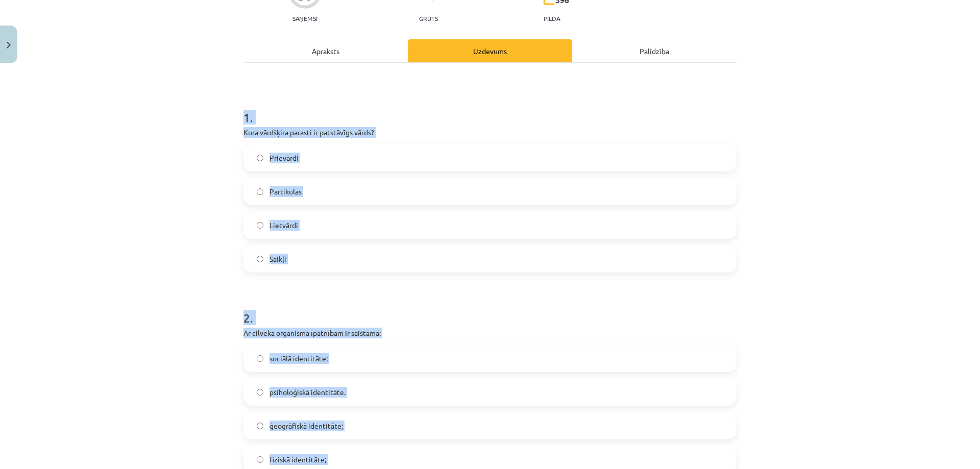  I want to click on input: Lietvārdi, so click(260, 225).